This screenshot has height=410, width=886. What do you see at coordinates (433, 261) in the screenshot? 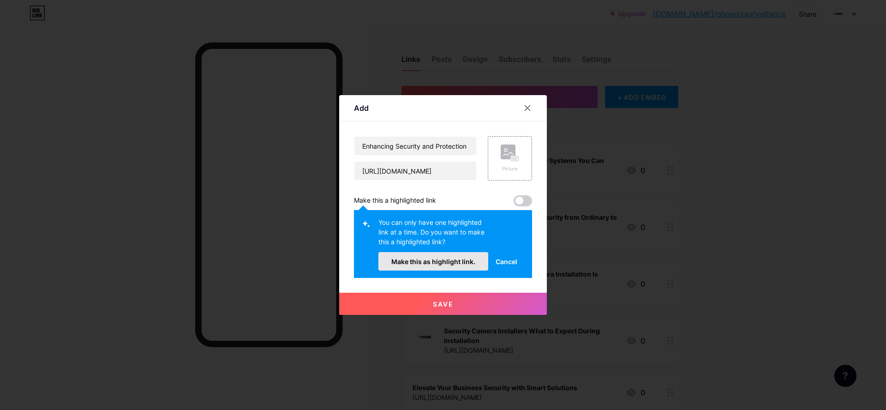
I see `span: Make this as highlight link.` at bounding box center [433, 261].